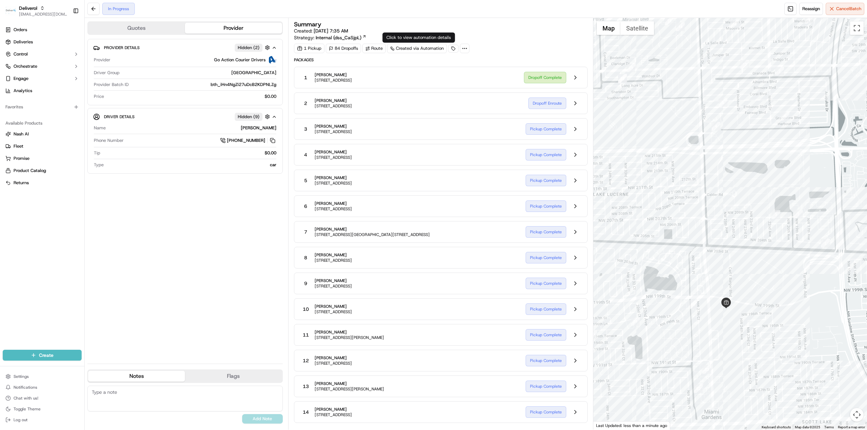 The height and width of the screenshot is (430, 867). What do you see at coordinates (845, 9) in the screenshot?
I see `button: CancelBatch` at bounding box center [845, 9].